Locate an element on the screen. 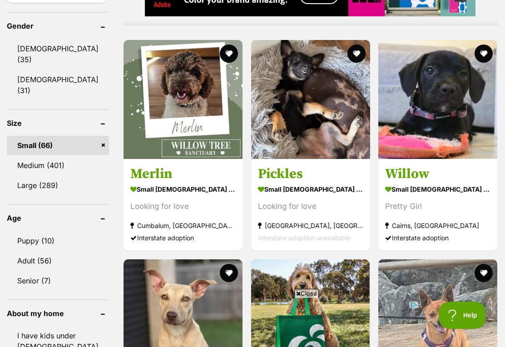  h3: Pickles is located at coordinates (310, 174).